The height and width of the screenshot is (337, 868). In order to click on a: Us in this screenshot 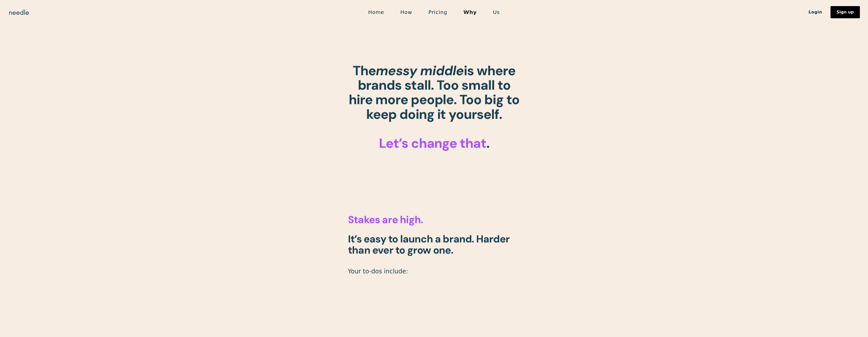, I will do `click(496, 12)`.